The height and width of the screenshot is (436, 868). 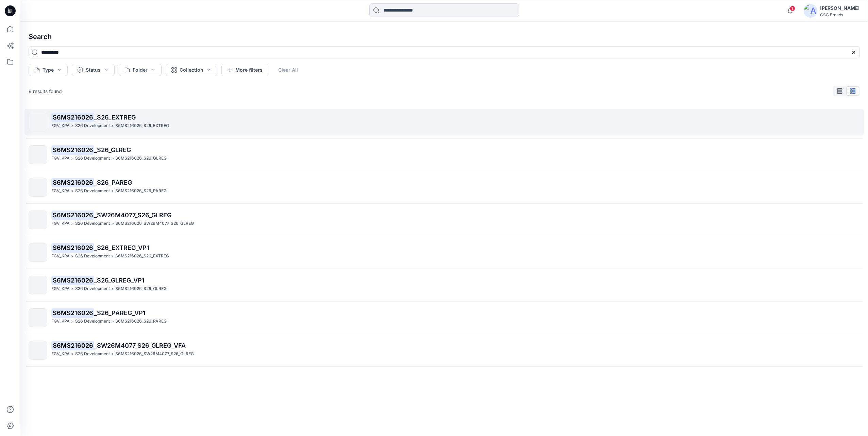 What do you see at coordinates (444, 285) in the screenshot?
I see `a: S6MS216026_S26_GLREG_VP1FGV_KPA>S26 Development>S6MS216026_S26_GLREG` at bounding box center [444, 285].